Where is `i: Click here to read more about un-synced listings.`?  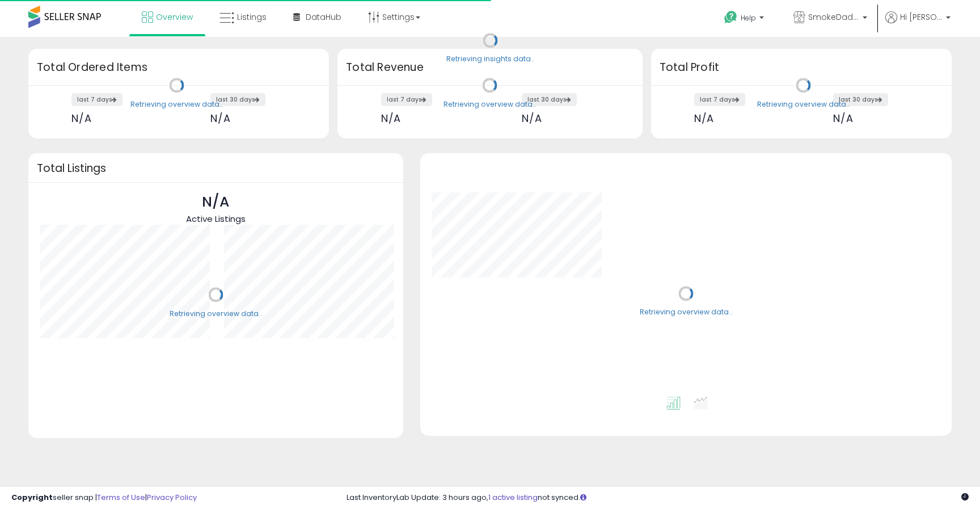 i: Click here to read more about un-synced listings. is located at coordinates (583, 497).